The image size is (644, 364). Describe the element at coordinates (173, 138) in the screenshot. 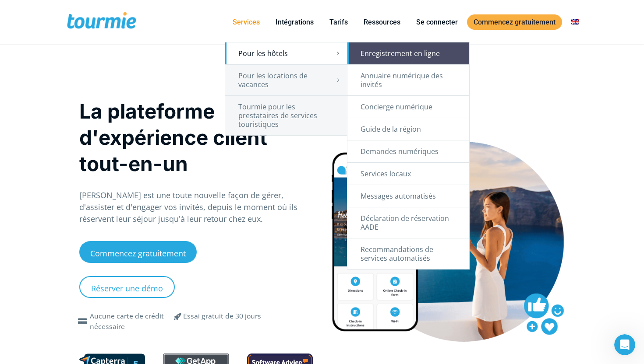

I see `font: La plateforme d'expérience client tout-en-un` at that location.